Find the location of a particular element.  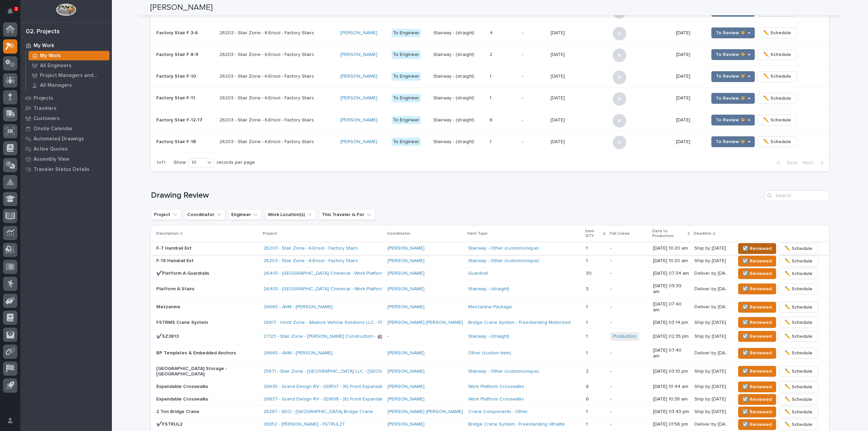

p: 2 is located at coordinates (492, 54).